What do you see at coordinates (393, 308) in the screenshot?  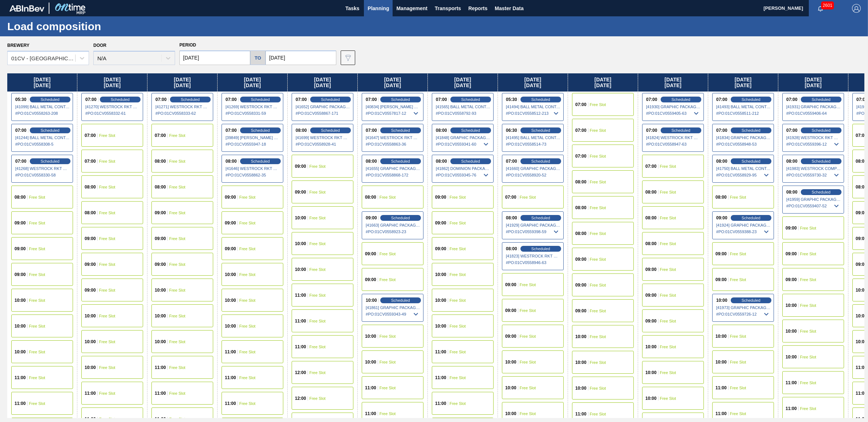 I see `span: [41861] GRAPHIC PACKAGING INTERNATIONA - 0008221069` at bounding box center [393, 308].